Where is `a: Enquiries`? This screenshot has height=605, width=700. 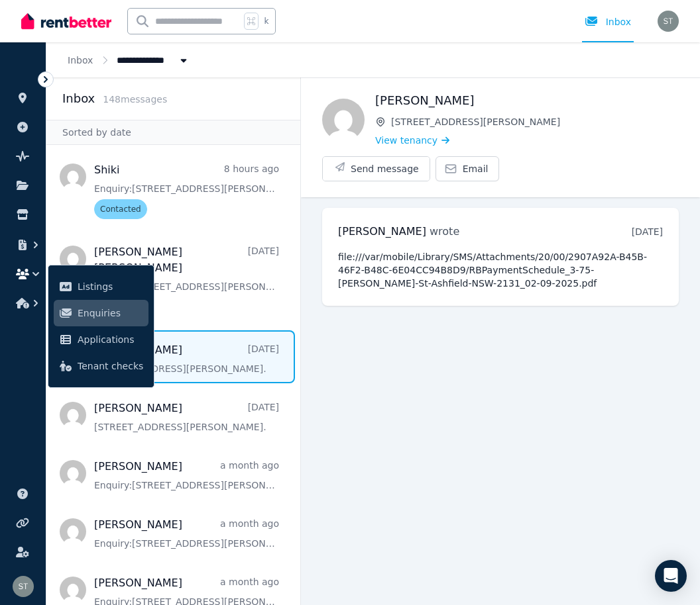 a: Enquiries is located at coordinates (101, 313).